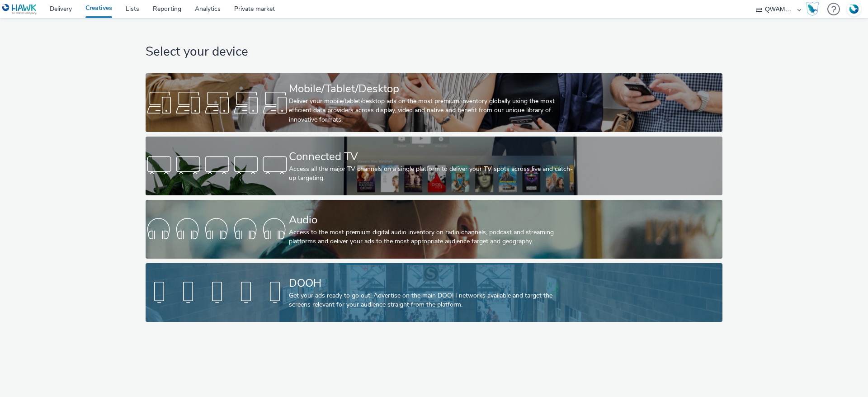 This screenshot has width=868, height=397. What do you see at coordinates (432, 237) in the screenshot?
I see `div: Access to the most premium digital audio inventory on radio channels, podcast and streaming platf...` at bounding box center [432, 237].